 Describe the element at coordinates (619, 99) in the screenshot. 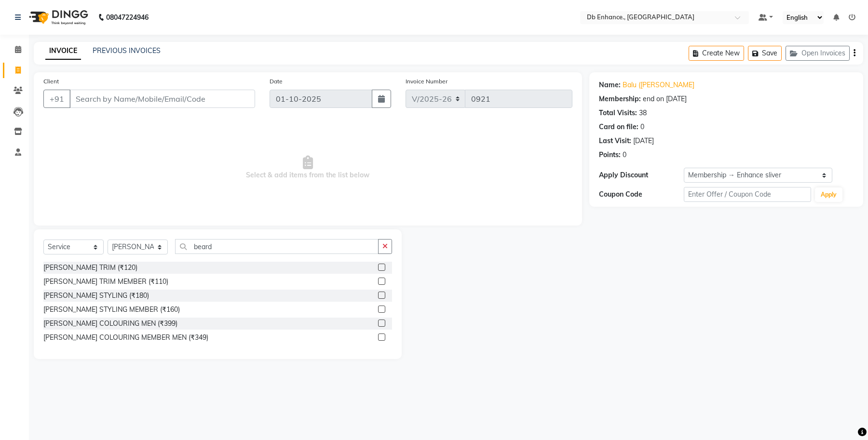

I see `div: Membership:` at that location.